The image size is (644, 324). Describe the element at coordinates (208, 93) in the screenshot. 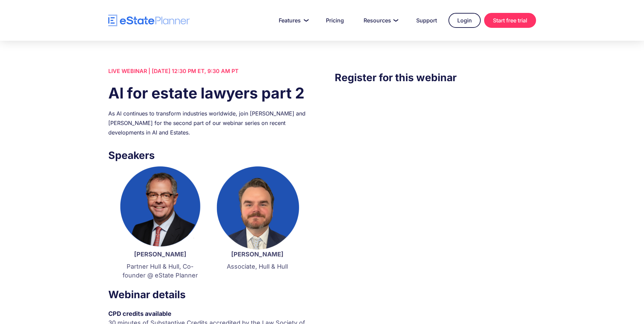

I see `h1: AI for estate lawyers part 2` at that location.